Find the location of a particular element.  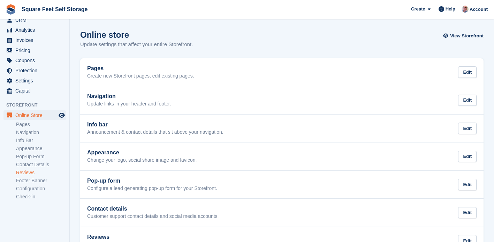

a: Navigation Update links in your header and footer. Edit is located at coordinates (282, 100).